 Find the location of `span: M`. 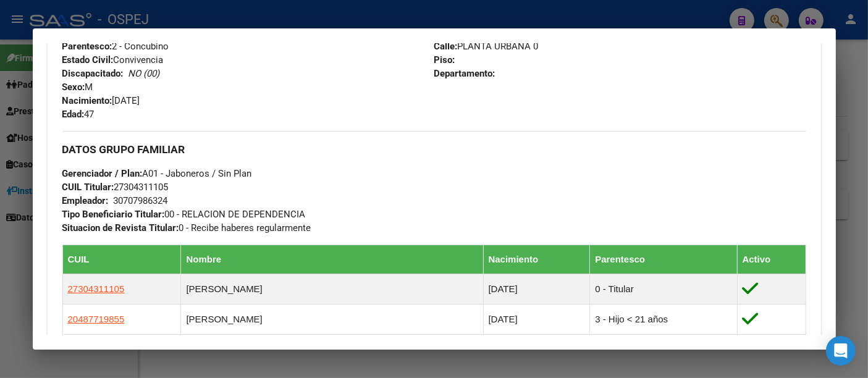

span: M is located at coordinates (78, 87).